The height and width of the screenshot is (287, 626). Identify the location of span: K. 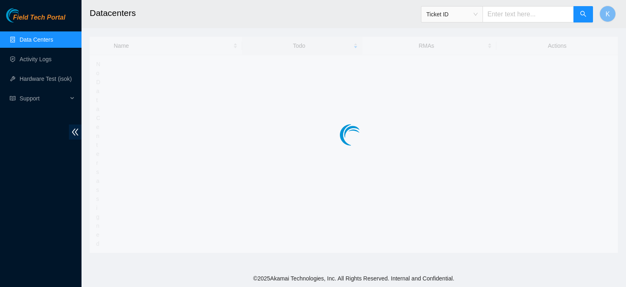
(608, 14).